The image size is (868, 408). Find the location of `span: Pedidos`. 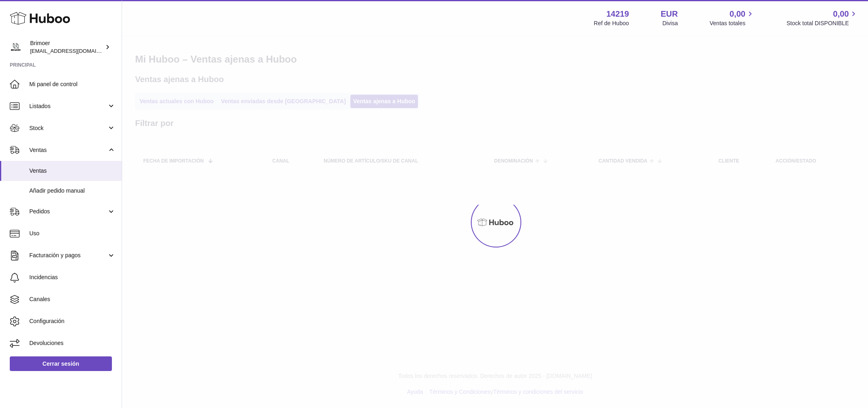

span: Pedidos is located at coordinates (68, 211).